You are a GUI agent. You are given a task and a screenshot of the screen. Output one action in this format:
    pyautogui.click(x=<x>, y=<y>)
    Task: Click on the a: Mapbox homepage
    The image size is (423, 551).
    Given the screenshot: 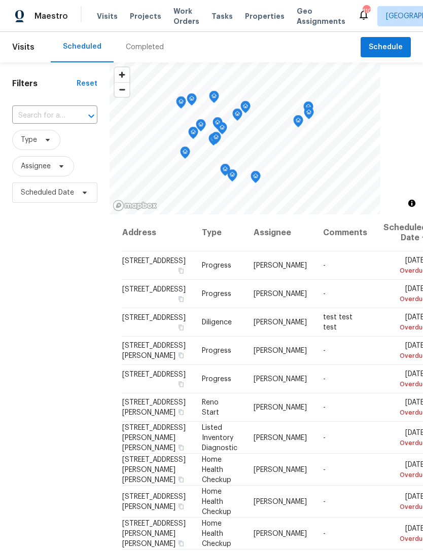 What is the action you would take?
    pyautogui.click(x=135, y=205)
    